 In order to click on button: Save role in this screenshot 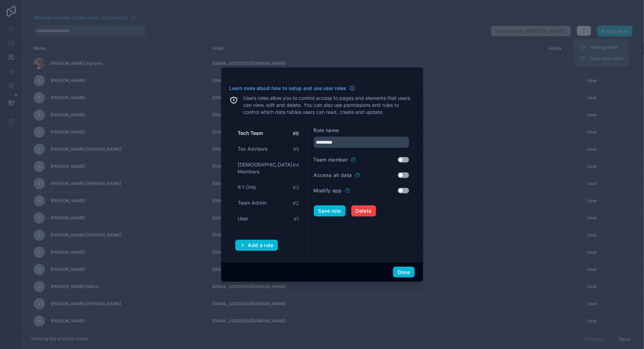, I will do `click(330, 211)`.